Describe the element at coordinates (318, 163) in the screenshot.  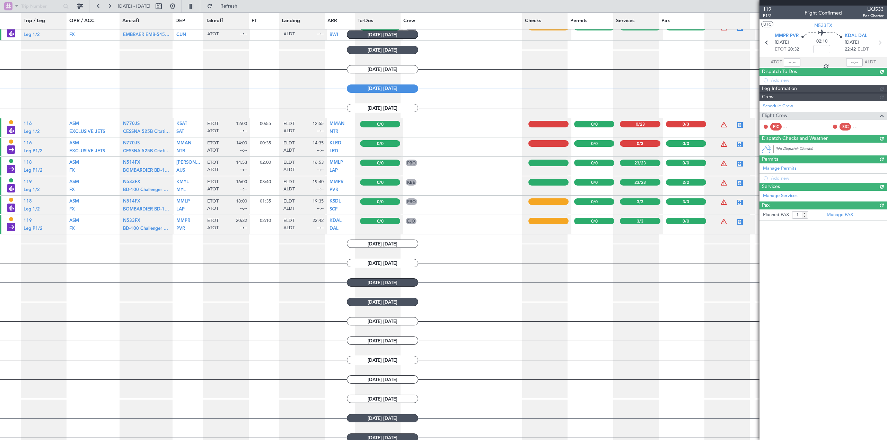
I see `span: 16:53` at that location.